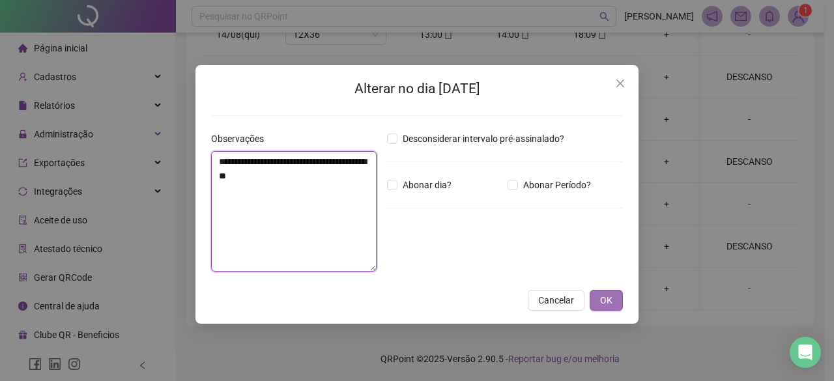  What do you see at coordinates (427, 185) in the screenshot?
I see `span: Abonar dia?` at bounding box center [427, 185].